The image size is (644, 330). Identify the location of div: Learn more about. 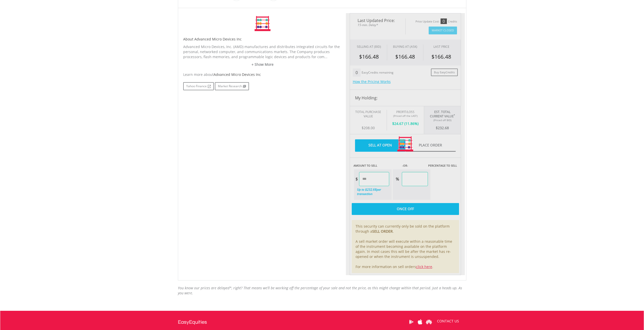
(263, 75).